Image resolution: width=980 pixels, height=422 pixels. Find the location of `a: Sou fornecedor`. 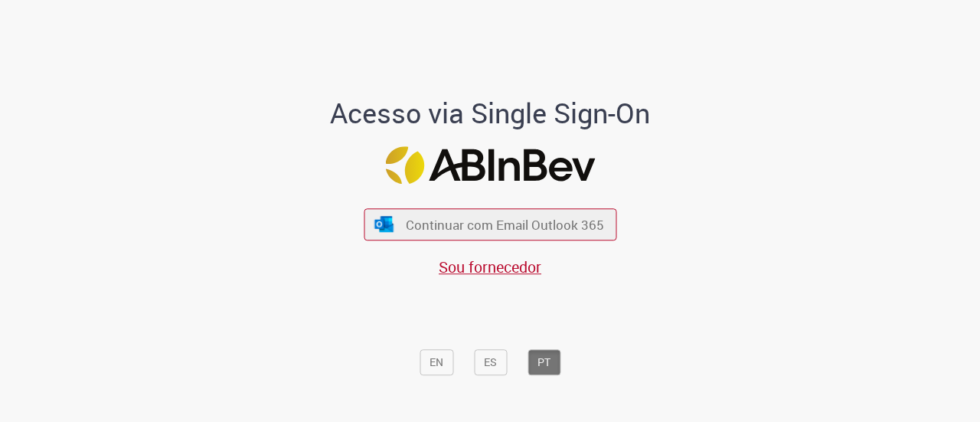

a: Sou fornecedor is located at coordinates (490, 267).